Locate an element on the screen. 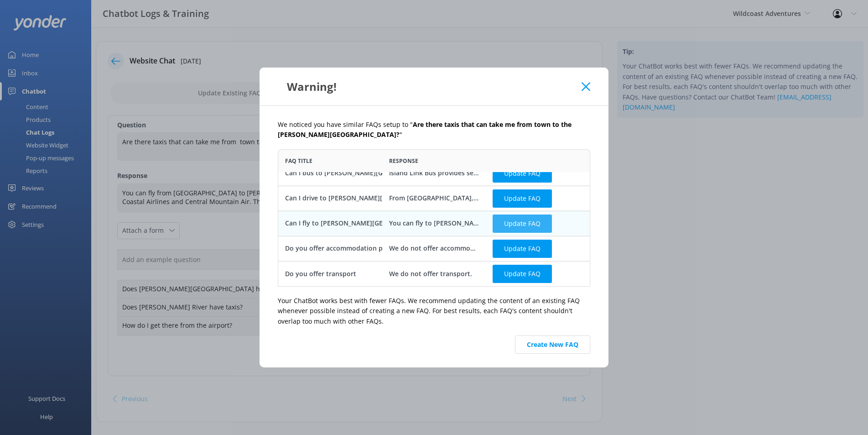 This screenshot has width=868, height=435. span: Response is located at coordinates (404, 161).